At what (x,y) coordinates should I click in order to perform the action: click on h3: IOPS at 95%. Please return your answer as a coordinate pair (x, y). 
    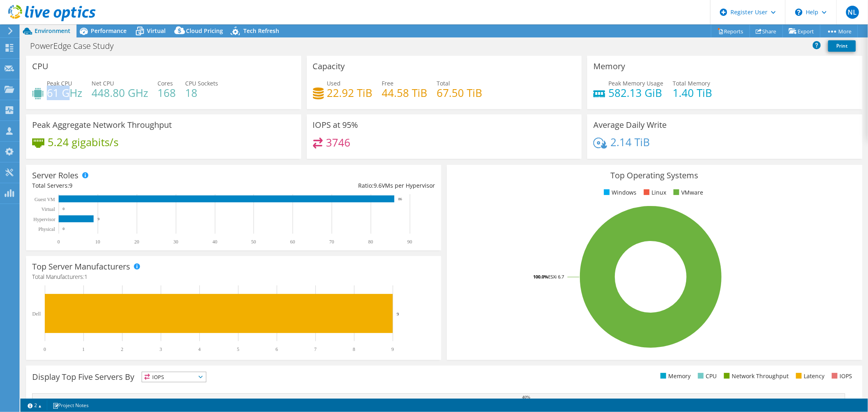
    Looking at the image, I should click on (336, 125).